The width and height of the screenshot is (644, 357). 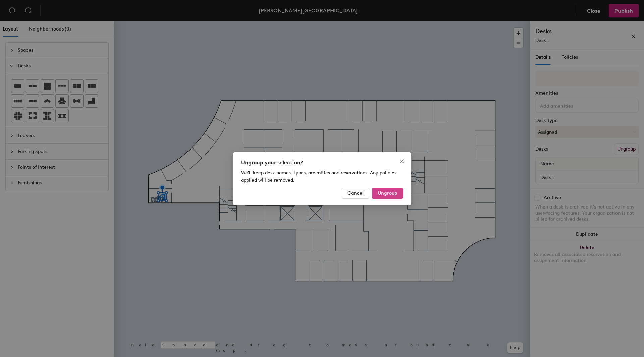 What do you see at coordinates (402, 161) in the screenshot?
I see `span: close` at bounding box center [402, 161].